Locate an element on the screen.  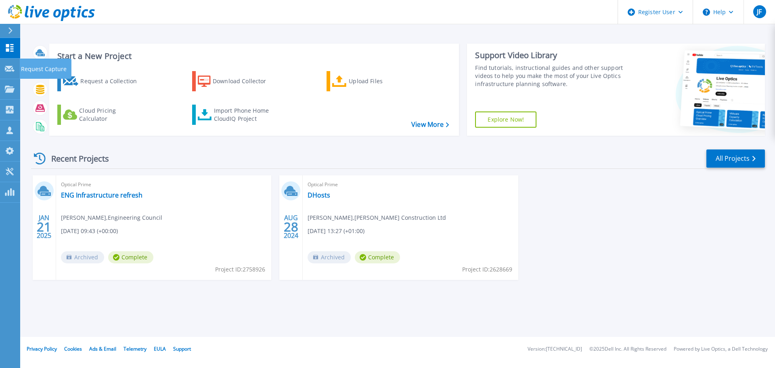
li: © 2025 Dell Inc. All Rights Reserved is located at coordinates (628, 349).